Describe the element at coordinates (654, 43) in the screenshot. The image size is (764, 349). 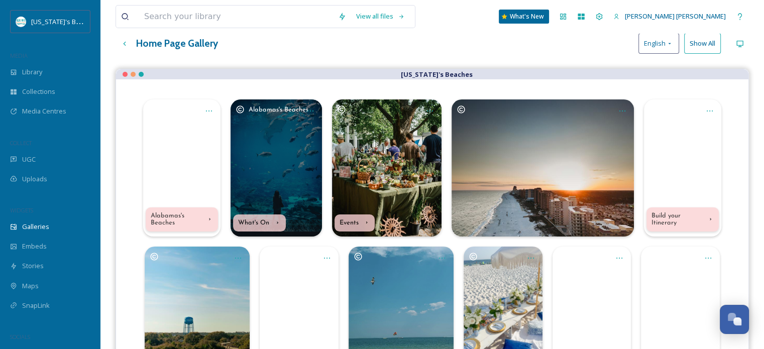
I see `span: English` at that location.